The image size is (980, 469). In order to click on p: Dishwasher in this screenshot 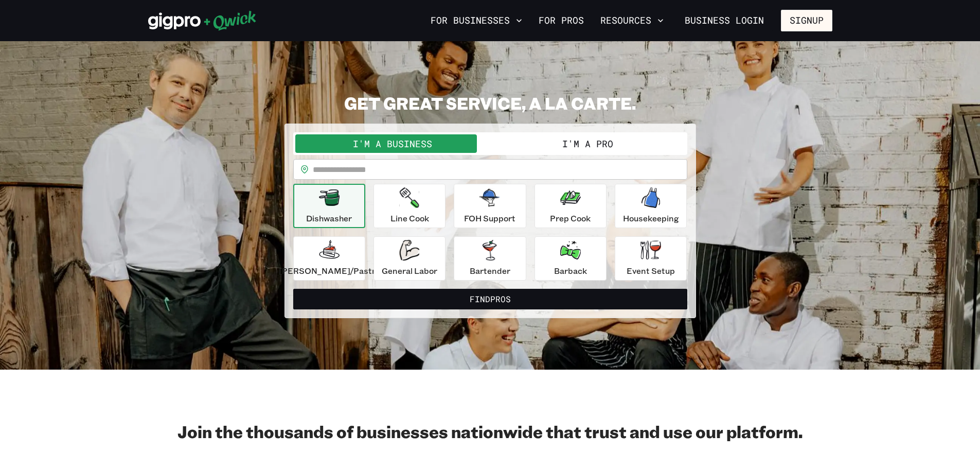, I will do `click(329, 219)`.